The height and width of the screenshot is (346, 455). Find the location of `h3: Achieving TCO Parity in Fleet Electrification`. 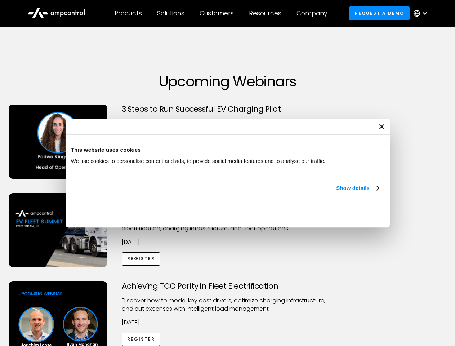

h3: Achieving TCO Parity in Fleet Electrification is located at coordinates (228, 286).